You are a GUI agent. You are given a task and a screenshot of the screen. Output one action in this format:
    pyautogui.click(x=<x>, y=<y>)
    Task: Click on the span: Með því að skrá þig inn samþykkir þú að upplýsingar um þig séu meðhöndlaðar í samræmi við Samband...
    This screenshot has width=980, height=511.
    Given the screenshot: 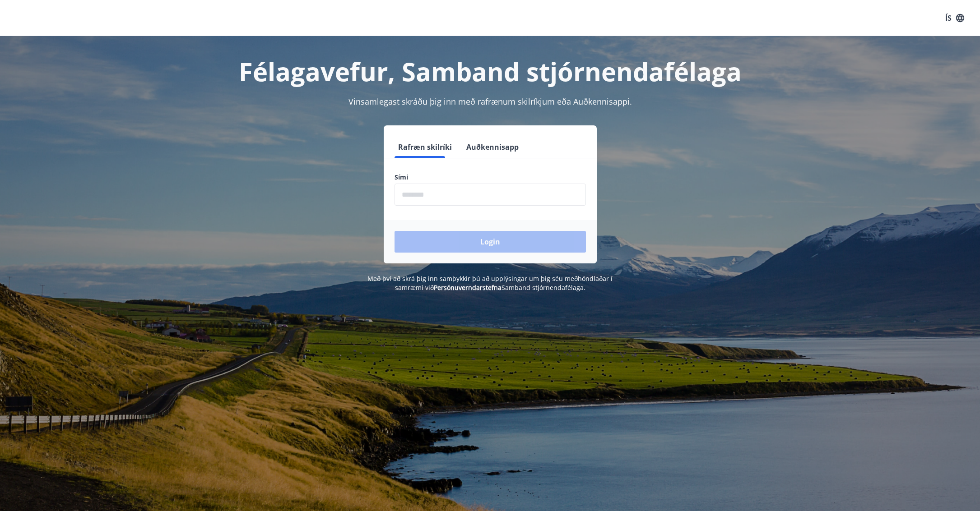 What is the action you would take?
    pyautogui.click(x=490, y=282)
    